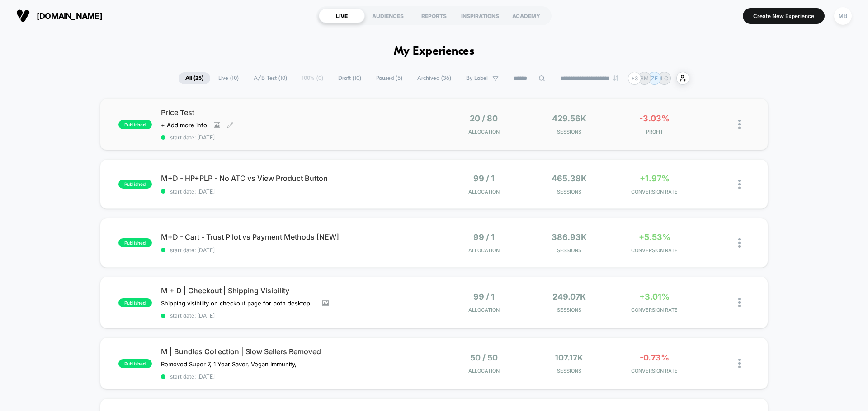 Image resolution: width=868 pixels, height=411 pixels. What do you see at coordinates (194, 78) in the screenshot?
I see `span: All ( 25 )` at bounding box center [194, 78].